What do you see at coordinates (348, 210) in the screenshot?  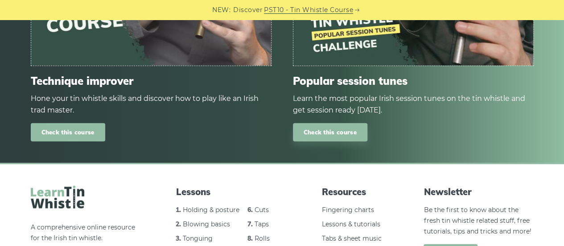 I see `a: Fingering charts` at bounding box center [348, 210].